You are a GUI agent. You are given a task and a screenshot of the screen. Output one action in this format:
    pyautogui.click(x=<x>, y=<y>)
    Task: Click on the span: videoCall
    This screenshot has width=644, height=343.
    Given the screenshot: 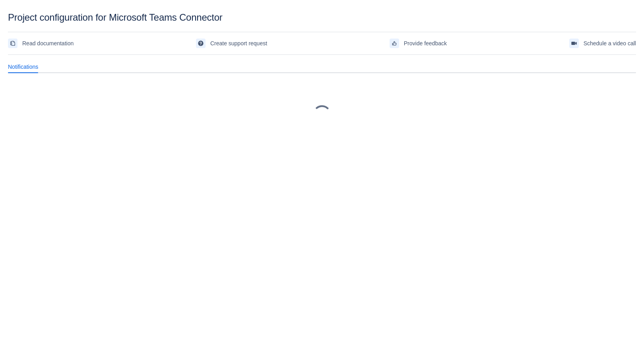 What is the action you would take?
    pyautogui.click(x=574, y=43)
    